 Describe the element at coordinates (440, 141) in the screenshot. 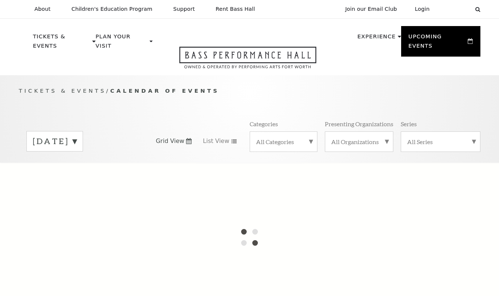

I see `label: All Series` at that location.